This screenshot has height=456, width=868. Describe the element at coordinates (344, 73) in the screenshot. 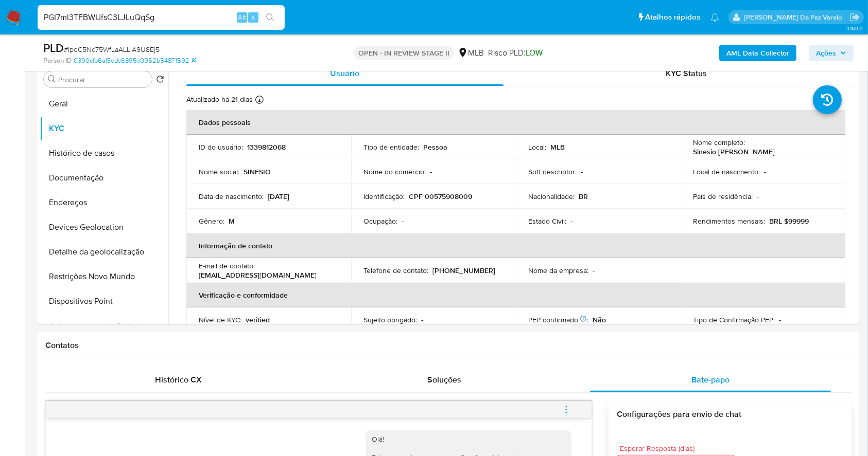

I see `span: Usuário` at that location.